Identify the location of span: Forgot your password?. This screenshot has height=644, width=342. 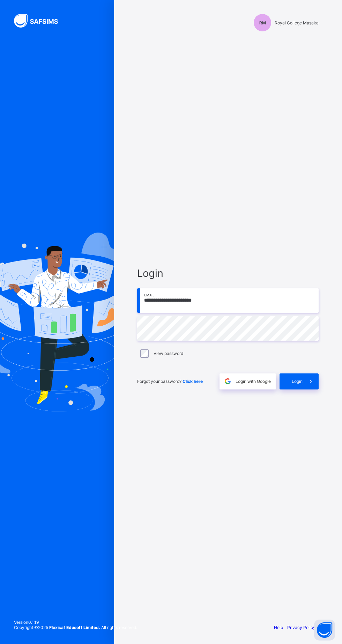
(170, 381).